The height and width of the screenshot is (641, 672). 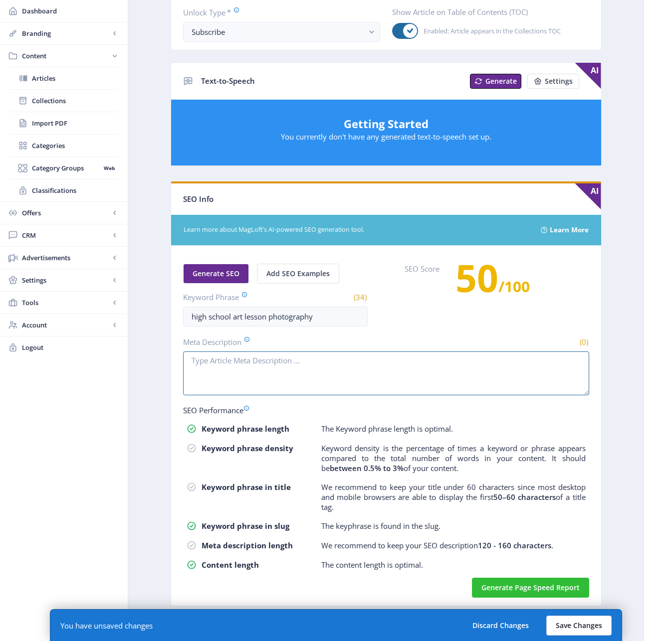 What do you see at coordinates (437, 545) in the screenshot?
I see `p: We recommend to keep your SEO description .` at bounding box center [437, 545].